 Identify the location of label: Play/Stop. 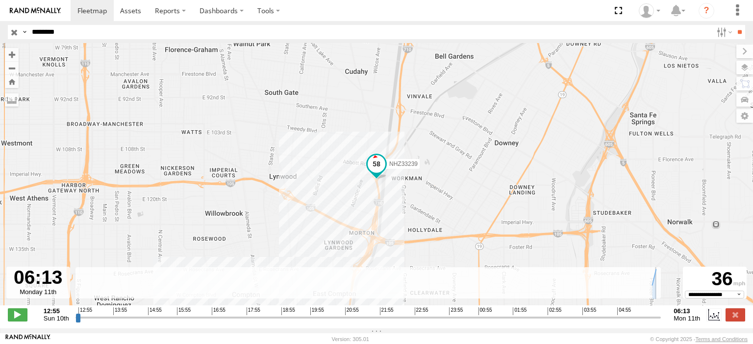
(18, 315).